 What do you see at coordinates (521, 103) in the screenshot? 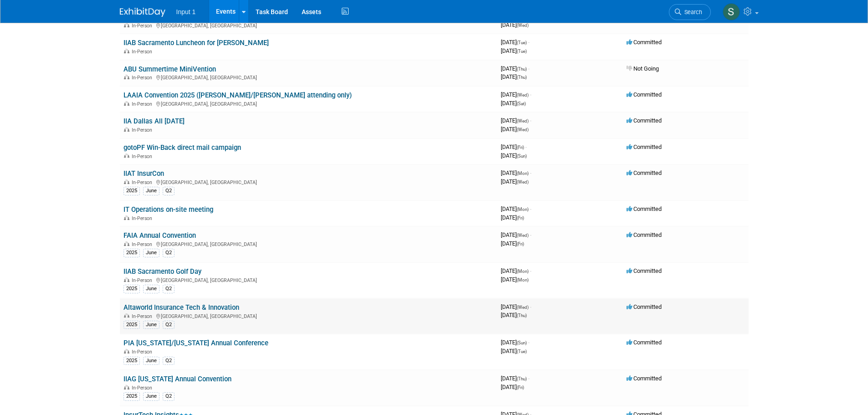
I see `span: (Sat)` at bounding box center [521, 103].